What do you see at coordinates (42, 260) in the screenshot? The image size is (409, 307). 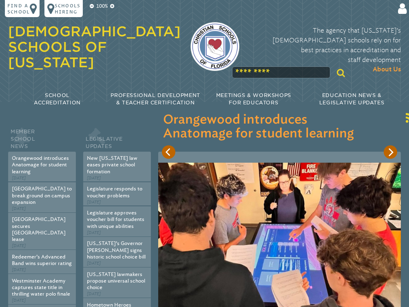 I see `a: Redeemer’s Advanced Band wins superior rating` at bounding box center [42, 260].